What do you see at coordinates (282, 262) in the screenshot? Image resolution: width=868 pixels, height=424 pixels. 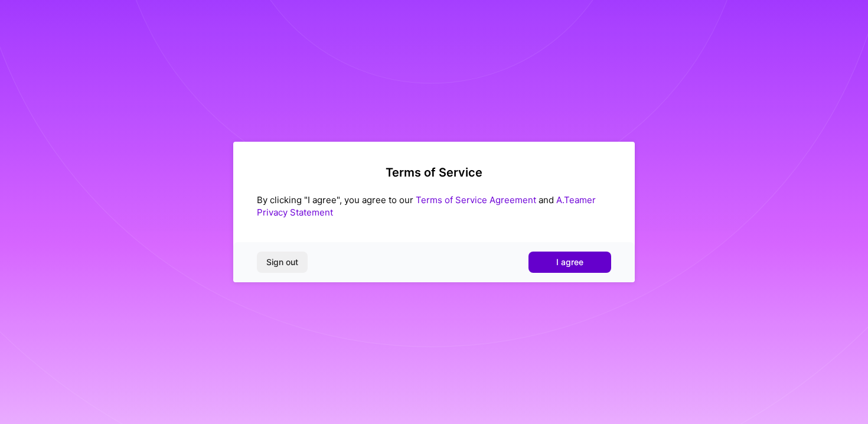 I see `button: Sign out` at bounding box center [282, 262].